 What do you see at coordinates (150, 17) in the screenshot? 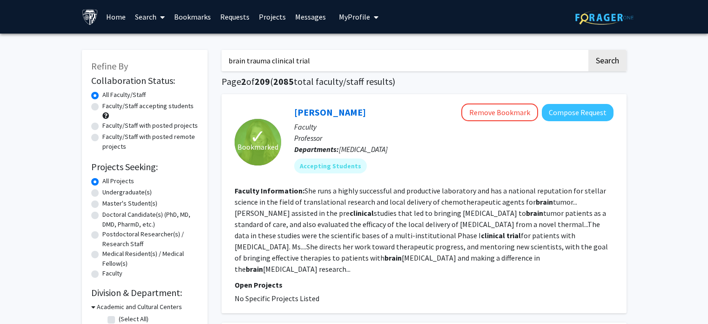
I see `a: Search` at bounding box center [150, 17].